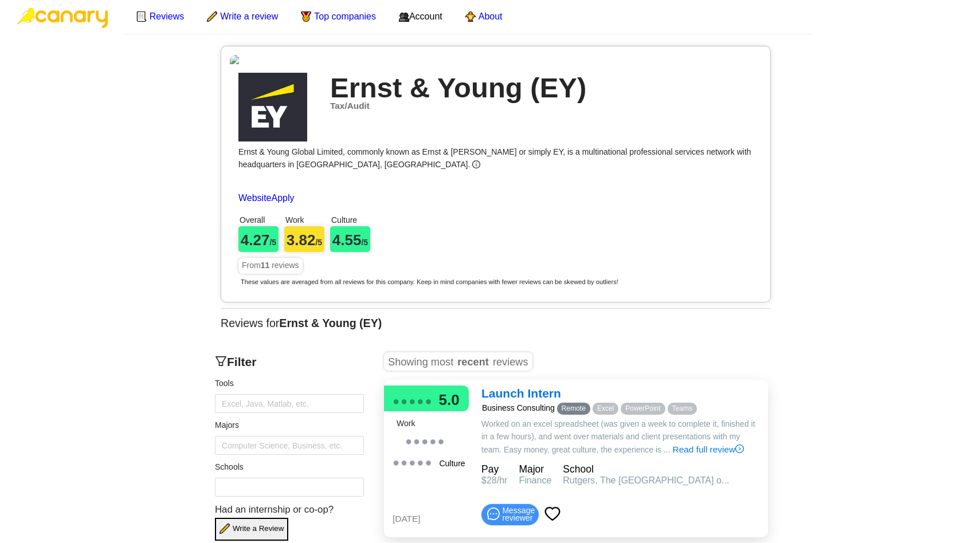 Image resolution: width=980 pixels, height=543 pixels. What do you see at coordinates (542, 106) in the screenshot?
I see `div: Tax/Audit` at bounding box center [542, 106].